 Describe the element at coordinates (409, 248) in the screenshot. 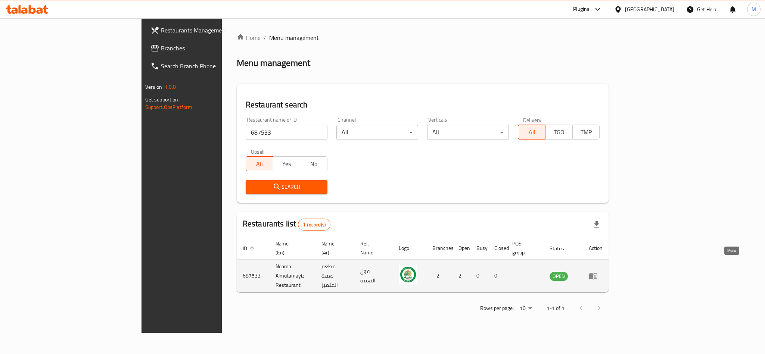

I see `th: Logo` at that location.